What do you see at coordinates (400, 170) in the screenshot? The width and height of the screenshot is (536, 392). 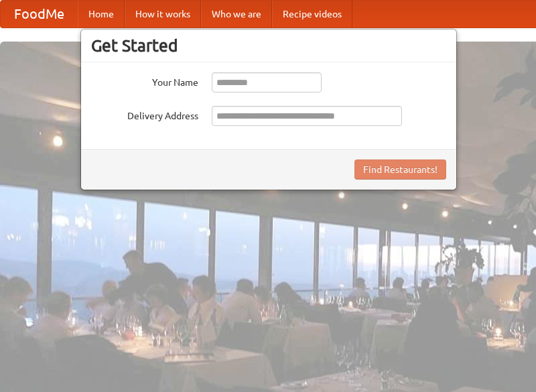 I see `button: Find Restaurants!` at bounding box center [400, 170].